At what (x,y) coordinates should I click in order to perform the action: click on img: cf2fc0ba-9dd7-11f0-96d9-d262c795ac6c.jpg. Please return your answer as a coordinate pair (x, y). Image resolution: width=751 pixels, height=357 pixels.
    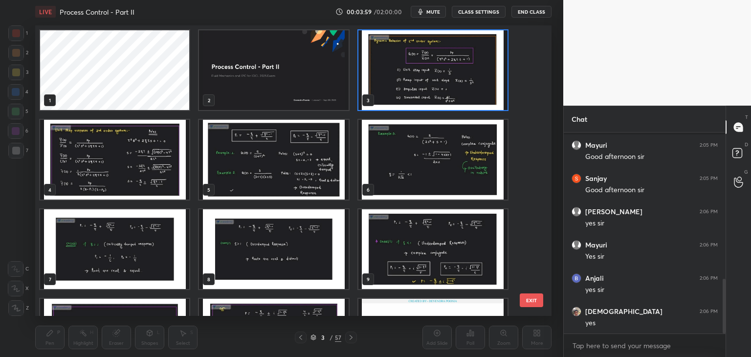
    Looking at the image, I should click on (273, 70).